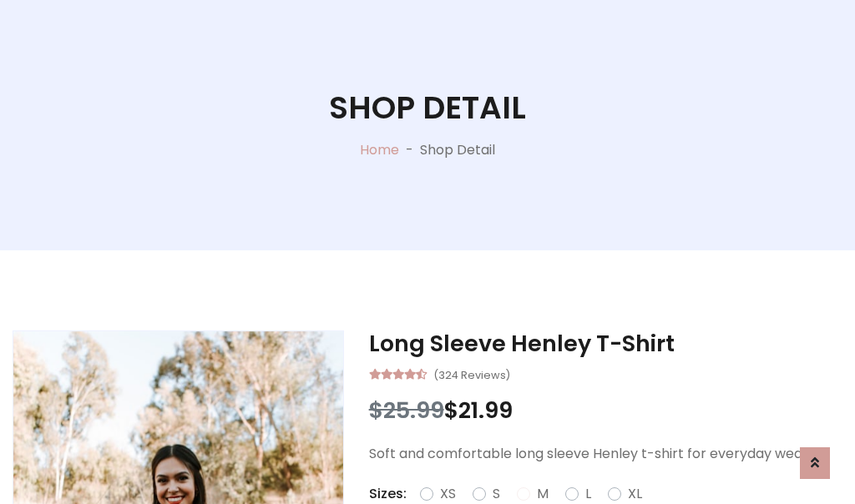 The image size is (855, 504). I want to click on p: Sizes:, so click(388, 495).